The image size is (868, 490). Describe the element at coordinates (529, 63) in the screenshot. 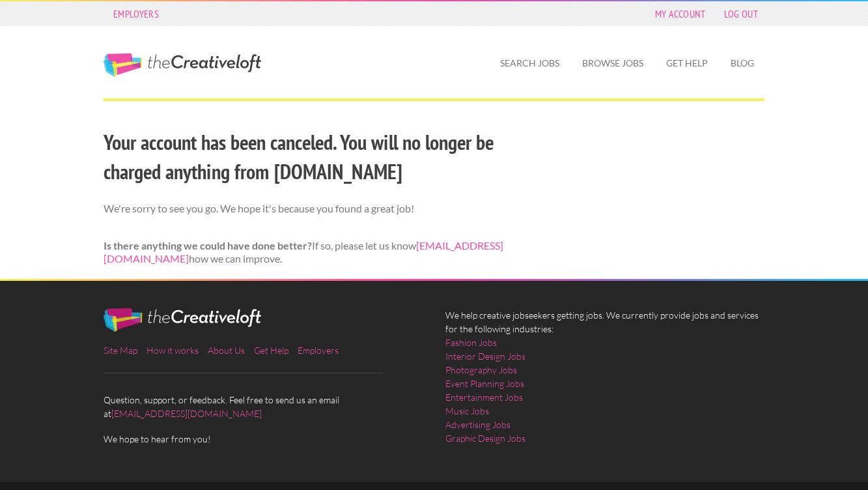

I see `a: Search Jobs` at that location.